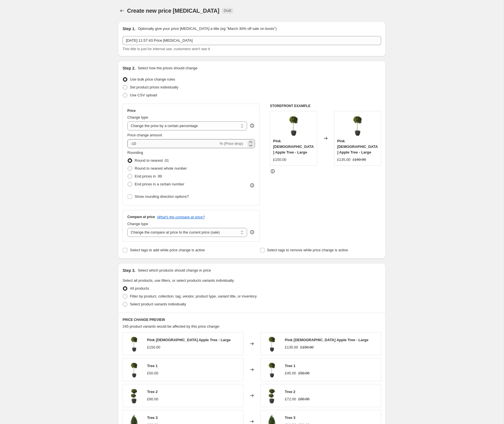 The width and height of the screenshot is (504, 424). Describe the element at coordinates (173, 144) in the screenshot. I see `input: -15` at that location.